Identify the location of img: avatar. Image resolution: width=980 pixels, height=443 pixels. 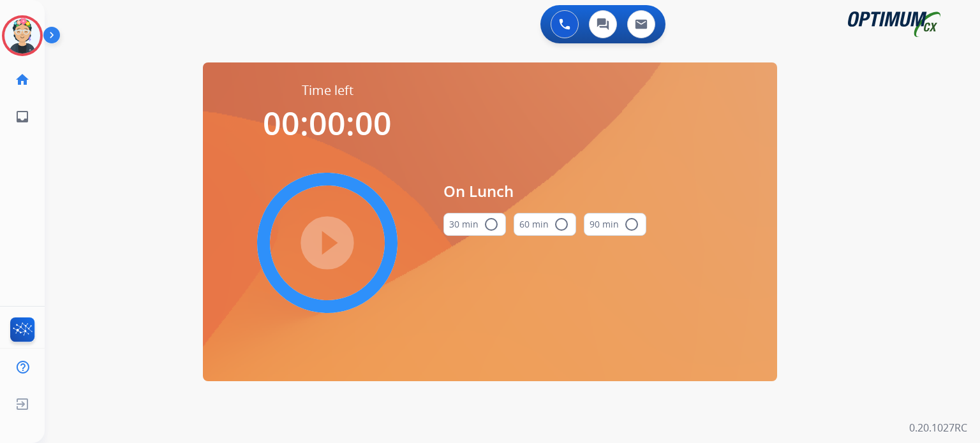
(22, 36).